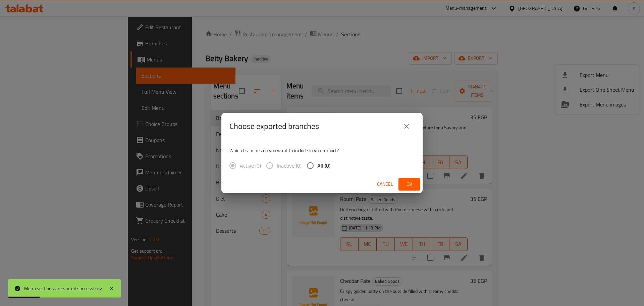 Image resolution: width=644 pixels, height=306 pixels. What do you see at coordinates (324, 165) in the screenshot?
I see `span: All (0)` at bounding box center [324, 165].